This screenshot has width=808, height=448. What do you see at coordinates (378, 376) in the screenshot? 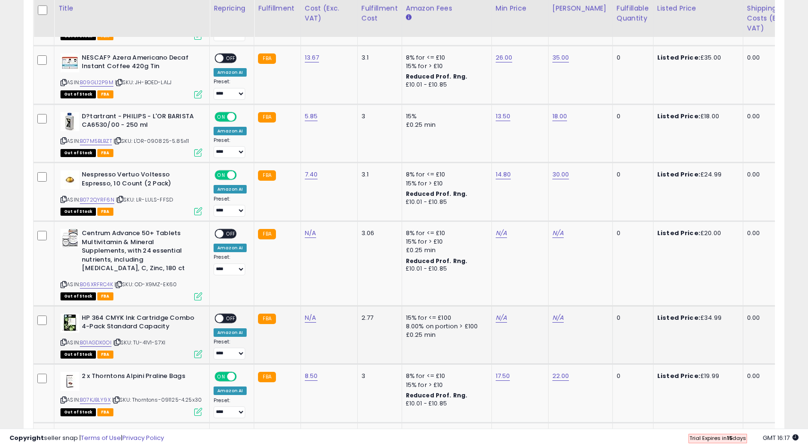
I see `div: 3` at bounding box center [378, 376].